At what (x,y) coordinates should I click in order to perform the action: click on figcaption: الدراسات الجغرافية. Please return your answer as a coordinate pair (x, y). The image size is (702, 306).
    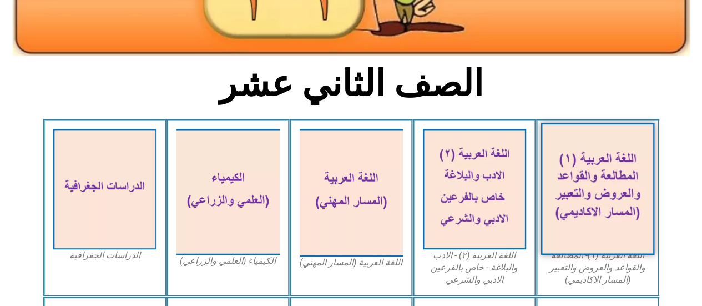
    Looking at the image, I should click on (105, 255).